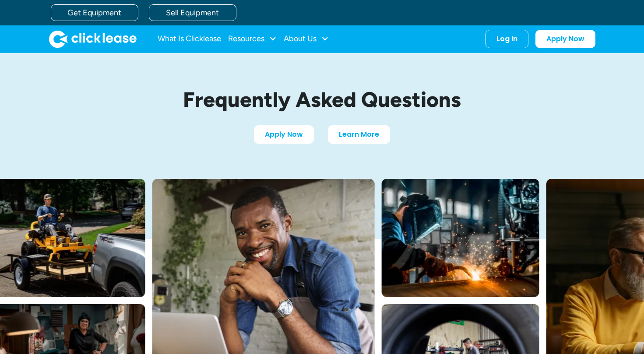 The height and width of the screenshot is (354, 644). I want to click on div: Resources, so click(252, 39).